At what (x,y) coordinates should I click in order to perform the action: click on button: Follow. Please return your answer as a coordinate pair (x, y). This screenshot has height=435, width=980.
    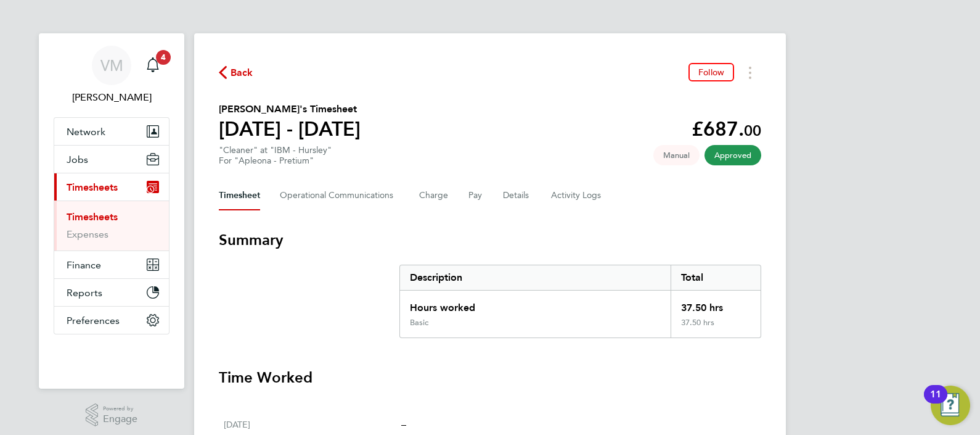
    Looking at the image, I should click on (711, 72).